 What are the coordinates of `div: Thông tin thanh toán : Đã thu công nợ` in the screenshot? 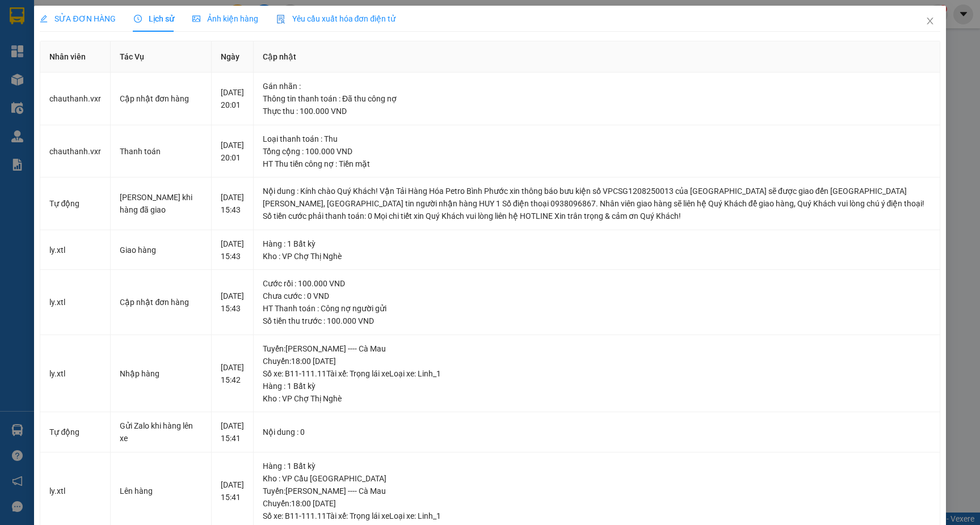 It's located at (597, 99).